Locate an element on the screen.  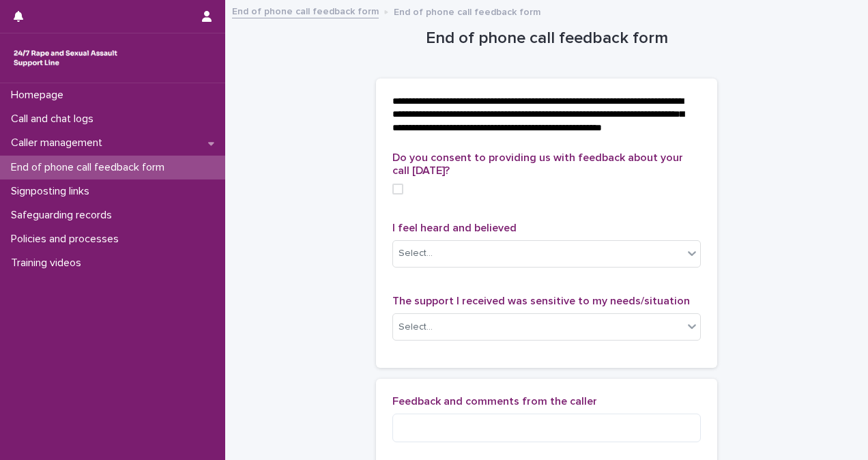
p: Caller management is located at coordinates (59, 143).